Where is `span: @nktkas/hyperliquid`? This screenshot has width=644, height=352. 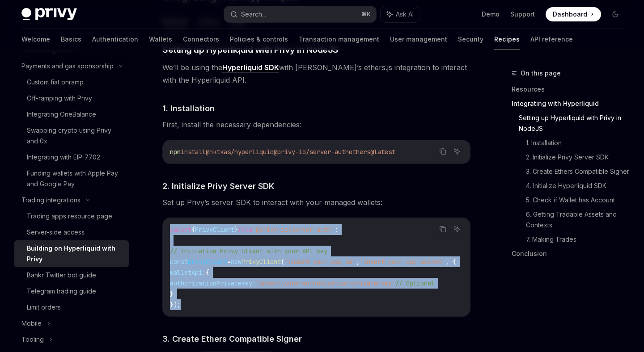
span: @nktkas/hyperliquid is located at coordinates (240, 152).